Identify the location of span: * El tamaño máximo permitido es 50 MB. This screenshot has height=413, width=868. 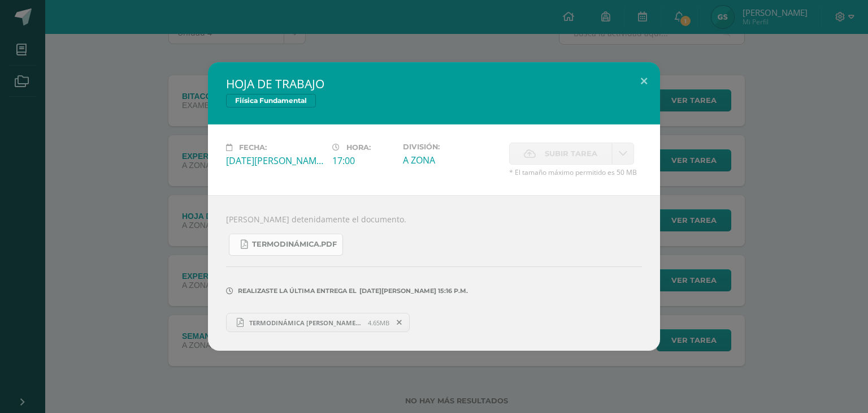
(576, 172).